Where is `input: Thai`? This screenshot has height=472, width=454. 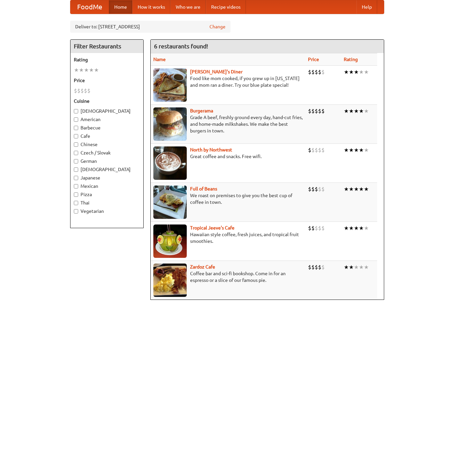 input: Thai is located at coordinates (76, 203).